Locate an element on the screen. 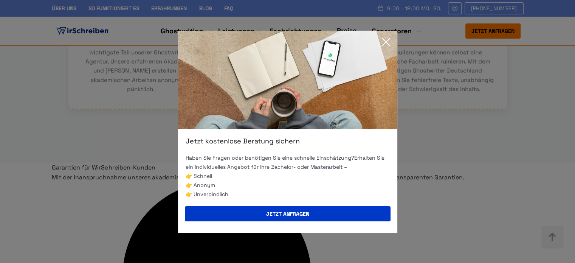  li: 👉 Unverbindlich is located at coordinates (287, 194).